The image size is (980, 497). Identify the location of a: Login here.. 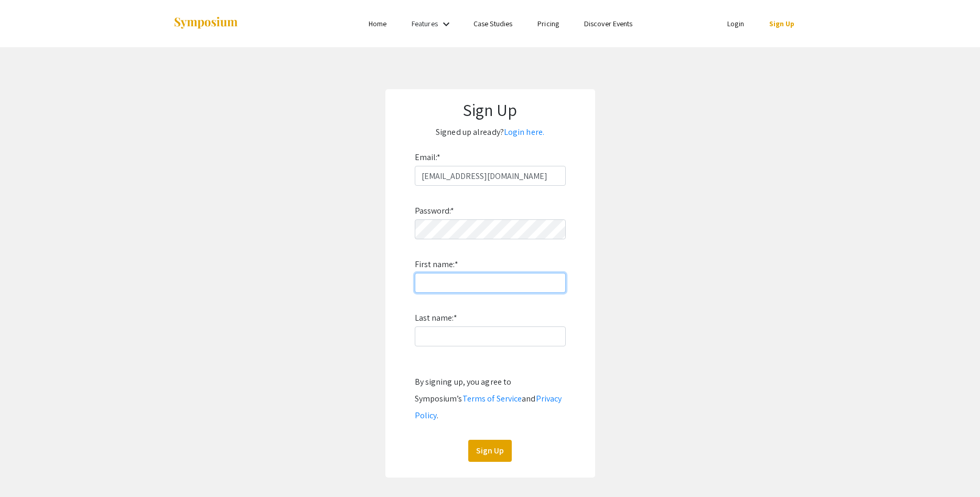
(524, 132).